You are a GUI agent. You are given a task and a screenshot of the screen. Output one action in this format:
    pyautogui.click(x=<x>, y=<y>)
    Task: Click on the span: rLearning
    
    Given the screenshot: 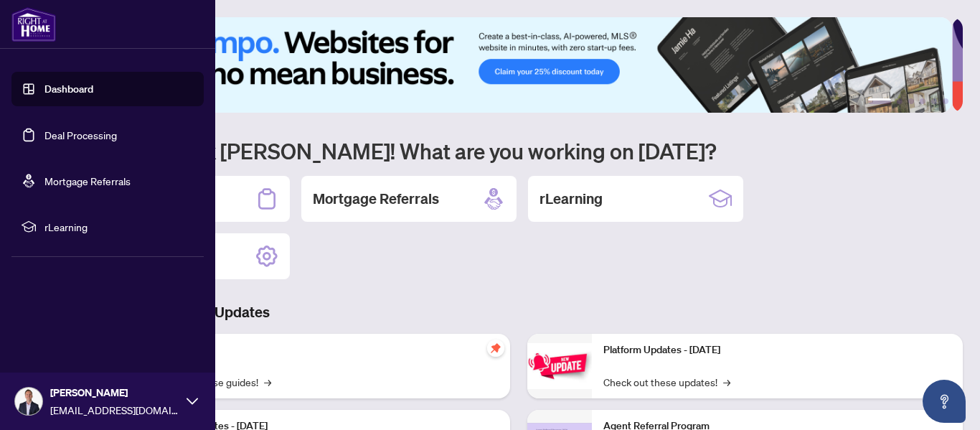 What is the action you would take?
    pyautogui.click(x=119, y=227)
    